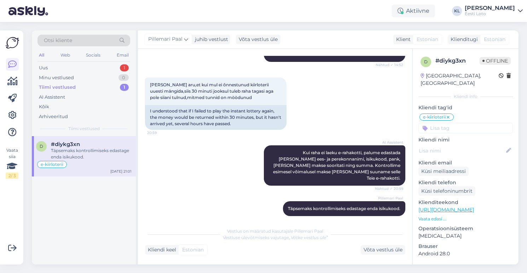 Image resolution: width=527 pixels, height=273 pixels. Describe the element at coordinates (57, 87) in the screenshot. I see `div: Tiimi vestlused` at that location.